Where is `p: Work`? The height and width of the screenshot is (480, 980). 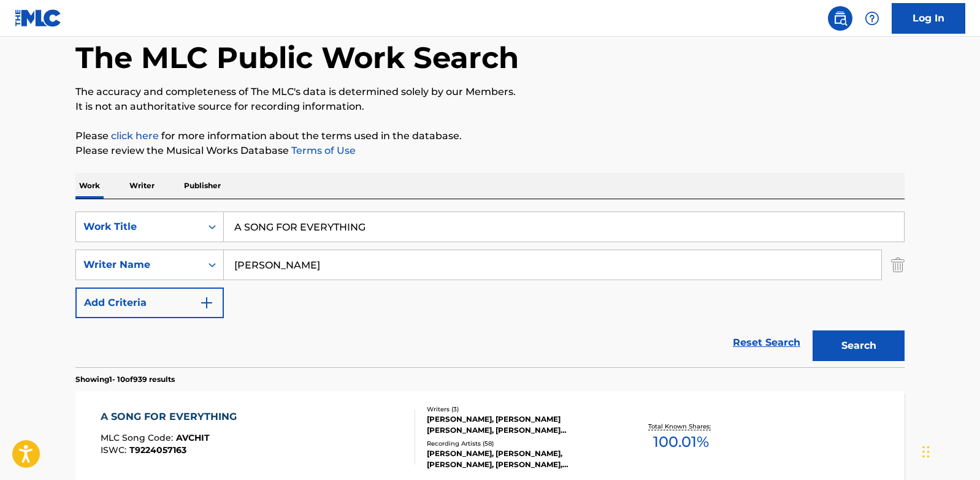
p: Work is located at coordinates (89, 186).